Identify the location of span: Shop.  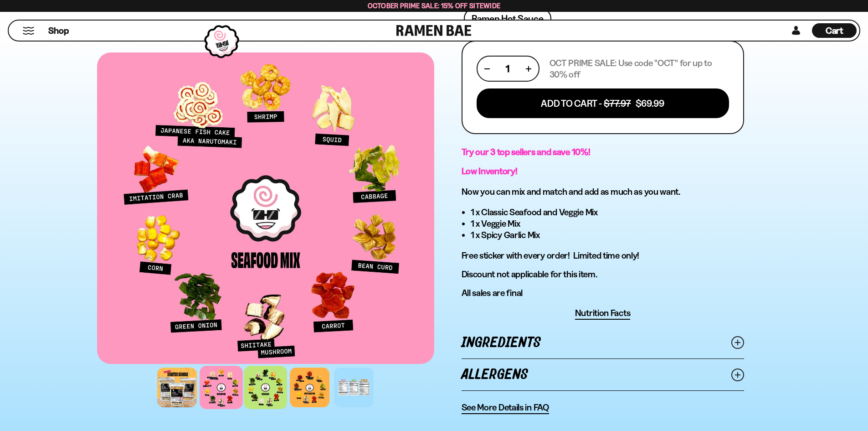
(58, 31).